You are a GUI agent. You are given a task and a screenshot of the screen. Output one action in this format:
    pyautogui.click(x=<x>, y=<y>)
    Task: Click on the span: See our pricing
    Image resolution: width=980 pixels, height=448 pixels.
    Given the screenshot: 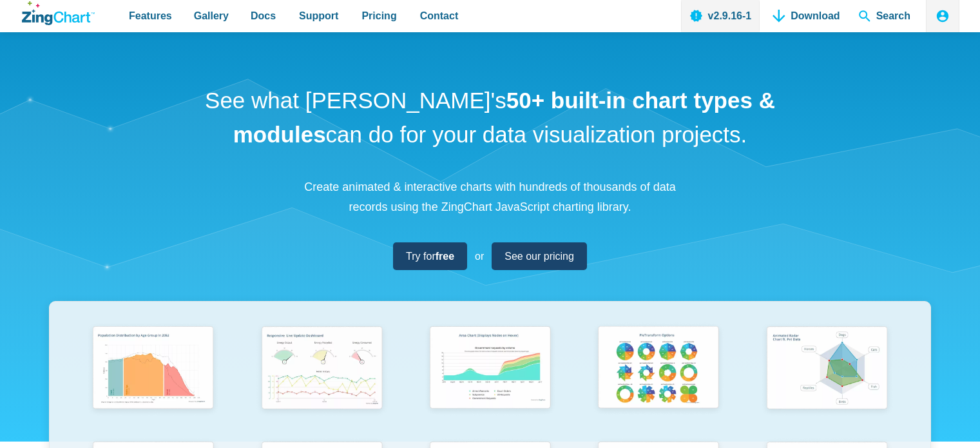 What is the action you would take?
    pyautogui.click(x=539, y=256)
    